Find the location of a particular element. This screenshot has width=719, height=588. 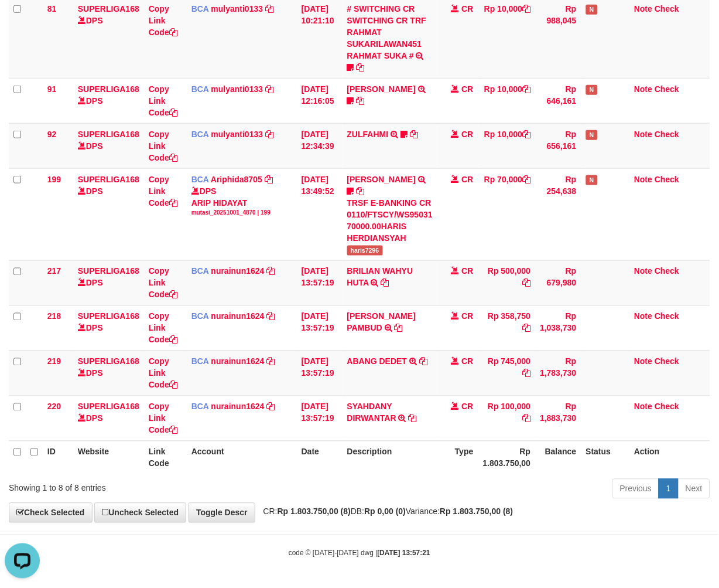

th: Type is located at coordinates (458, 457).